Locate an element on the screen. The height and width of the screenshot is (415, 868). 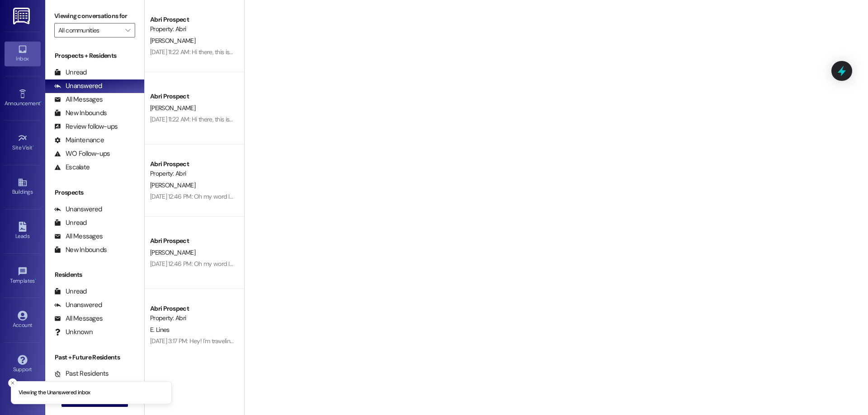
div: Maintenance is located at coordinates (79, 140).